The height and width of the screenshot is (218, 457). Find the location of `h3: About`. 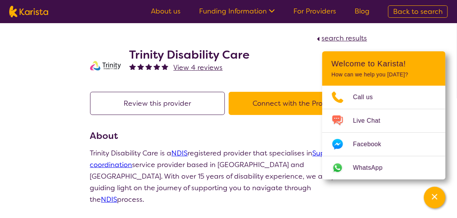

h3: About is located at coordinates (229, 136).